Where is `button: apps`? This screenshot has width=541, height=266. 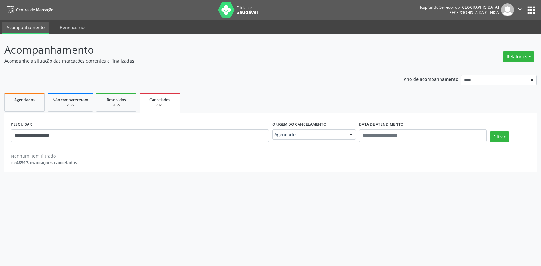
button: apps is located at coordinates (531, 10).